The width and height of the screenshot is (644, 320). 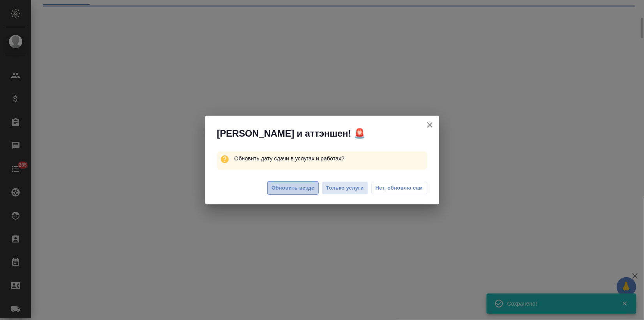 What do you see at coordinates (293, 188) in the screenshot?
I see `span: Обновить везде` at bounding box center [293, 188].